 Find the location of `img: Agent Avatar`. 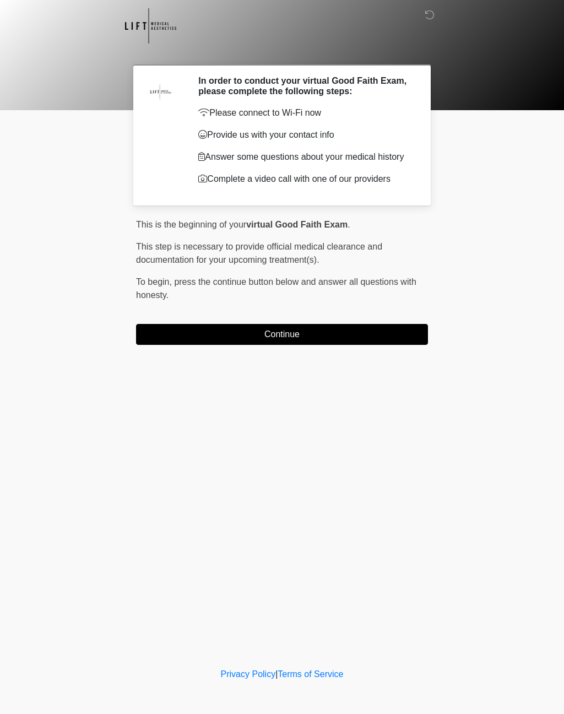

img: Agent Avatar is located at coordinates (161, 92).